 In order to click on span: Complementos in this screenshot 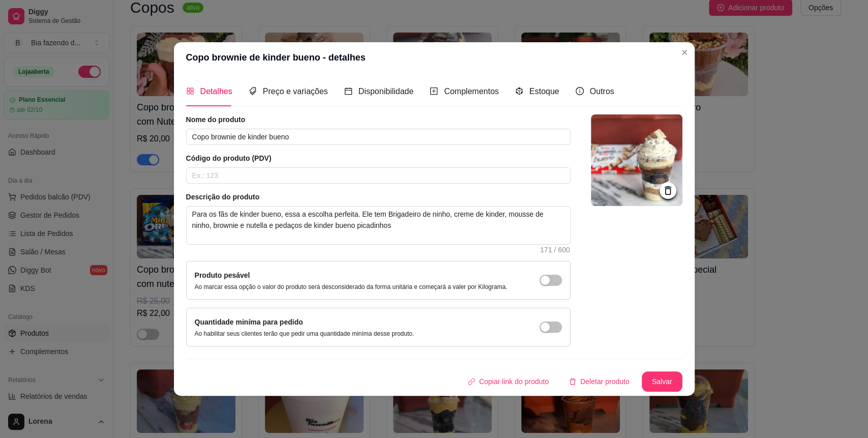, I will do `click(471, 91)`.